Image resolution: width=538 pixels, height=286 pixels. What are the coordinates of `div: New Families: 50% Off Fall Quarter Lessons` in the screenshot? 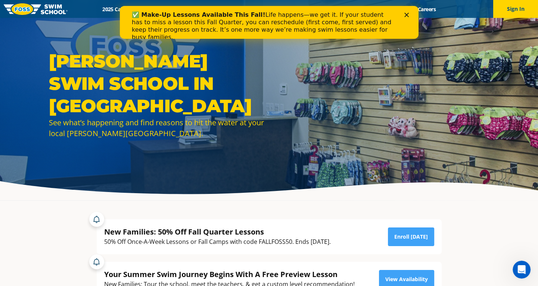 It's located at (217, 232).